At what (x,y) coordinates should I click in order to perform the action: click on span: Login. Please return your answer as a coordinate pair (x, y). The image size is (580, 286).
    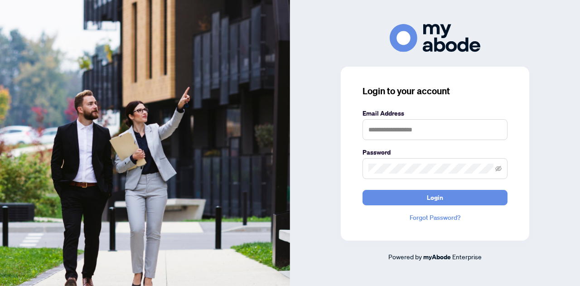
    Looking at the image, I should click on (435, 197).